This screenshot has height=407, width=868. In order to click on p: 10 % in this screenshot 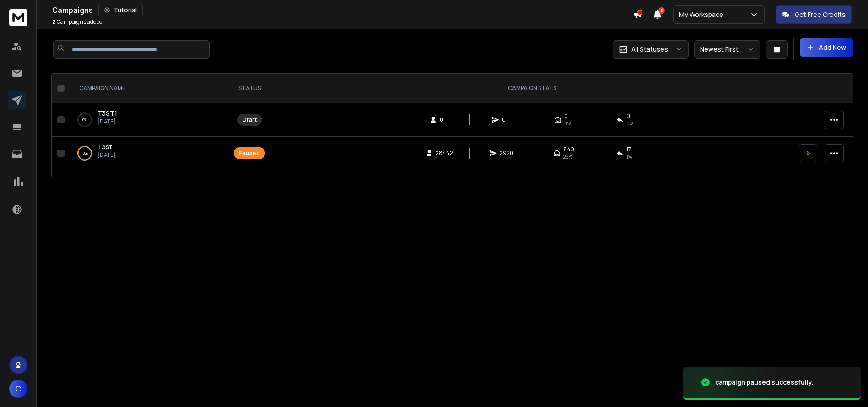, I will do `click(85, 154)`.